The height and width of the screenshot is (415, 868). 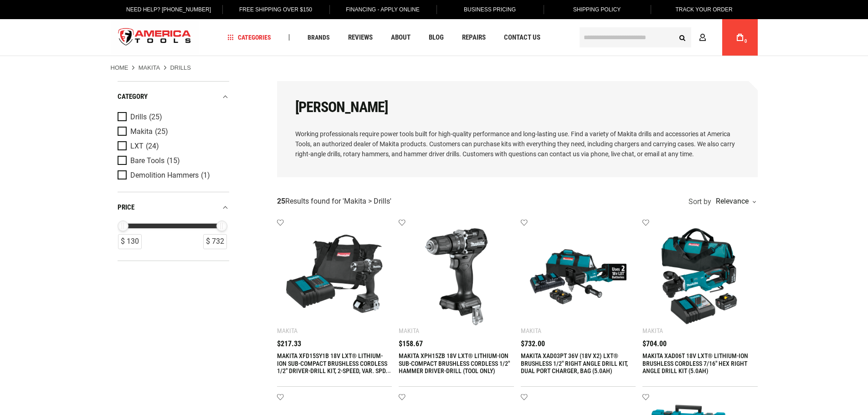 I want to click on a: Demolition Hammers (1), so click(x=172, y=176).